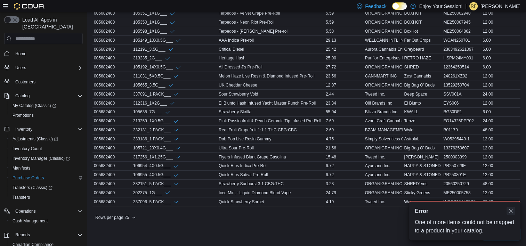 Image resolution: width=526 pixels, height=246 pixels. Describe the element at coordinates (46, 139) in the screenshot. I see `span: Adjustments (Classic)` at that location.